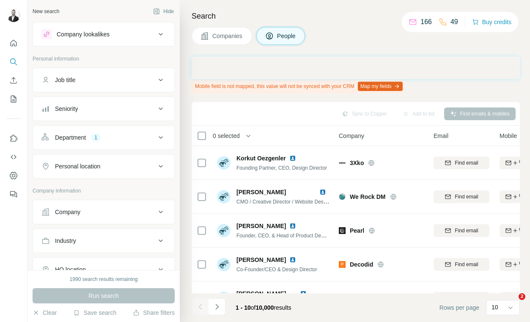 The image size is (530, 322). Describe the element at coordinates (380, 86) in the screenshot. I see `button: Map my fields` at that location.